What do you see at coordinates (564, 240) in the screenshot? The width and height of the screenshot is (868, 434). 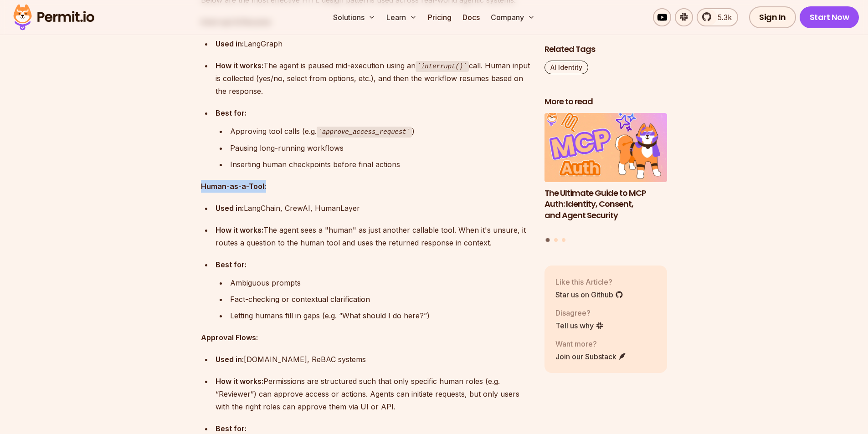 I see `button: Go to slide 3` at bounding box center [564, 240].